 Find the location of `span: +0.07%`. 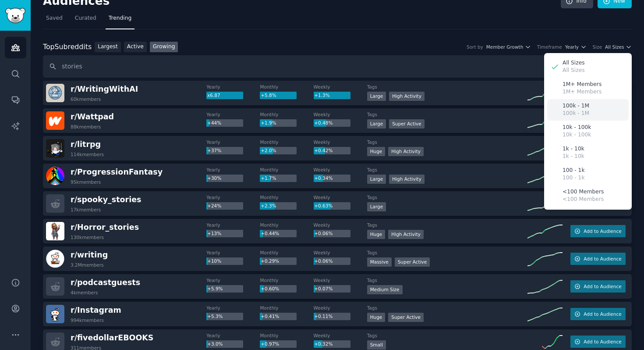

span: +0.07% is located at coordinates (323, 288).